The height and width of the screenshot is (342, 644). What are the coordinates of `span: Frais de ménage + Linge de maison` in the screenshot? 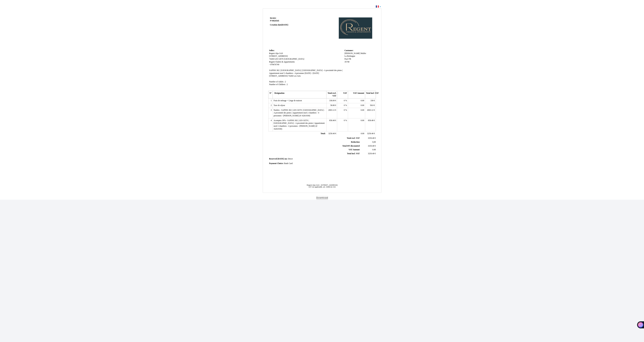 It's located at (288, 100).